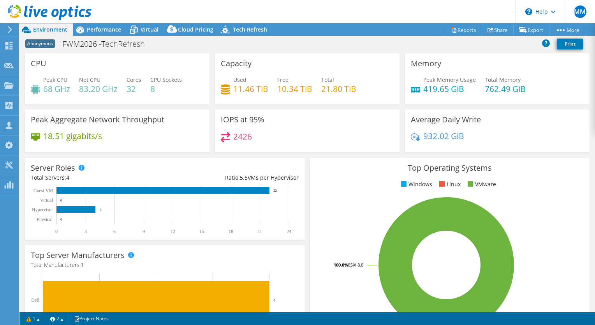 The image size is (595, 325). I want to click on h4: 932.02 GiB, so click(444, 136).